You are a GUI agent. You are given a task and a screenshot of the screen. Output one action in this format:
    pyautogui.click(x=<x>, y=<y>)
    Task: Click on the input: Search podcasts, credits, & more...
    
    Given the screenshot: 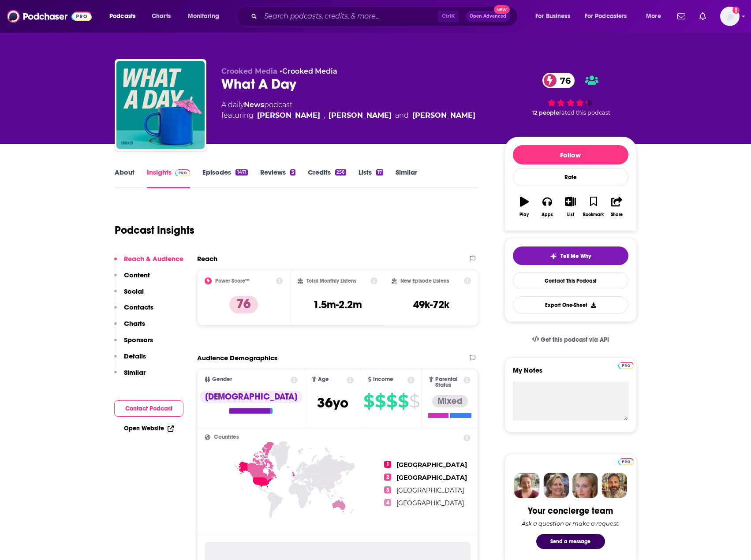 What is the action you would take?
    pyautogui.click(x=349, y=16)
    